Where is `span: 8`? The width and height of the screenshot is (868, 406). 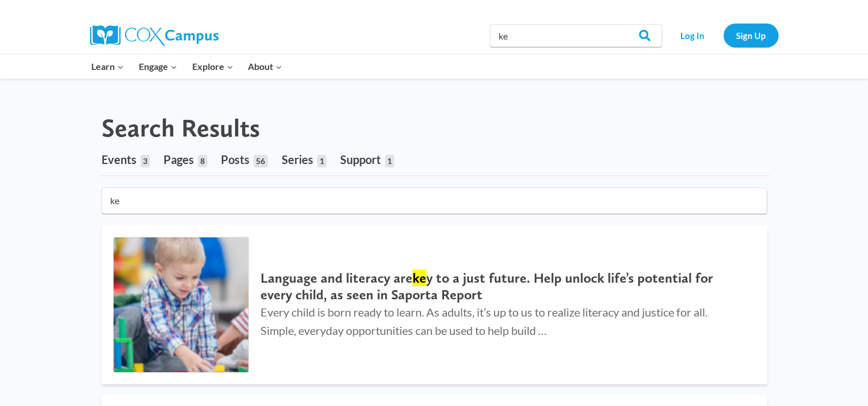 span: 8 is located at coordinates (202, 161).